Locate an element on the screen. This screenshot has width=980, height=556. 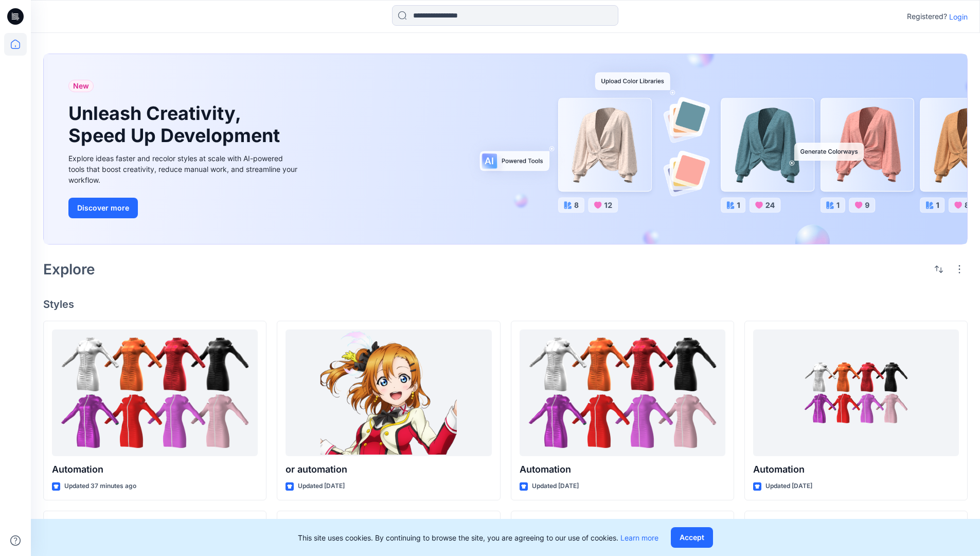
a: Discover more is located at coordinates (184, 208).